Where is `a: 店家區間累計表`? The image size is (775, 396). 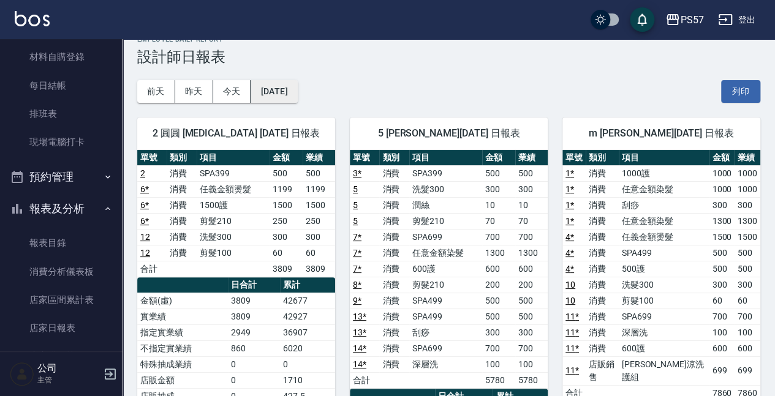
a: 店家區間累計表 is located at coordinates (61, 300).